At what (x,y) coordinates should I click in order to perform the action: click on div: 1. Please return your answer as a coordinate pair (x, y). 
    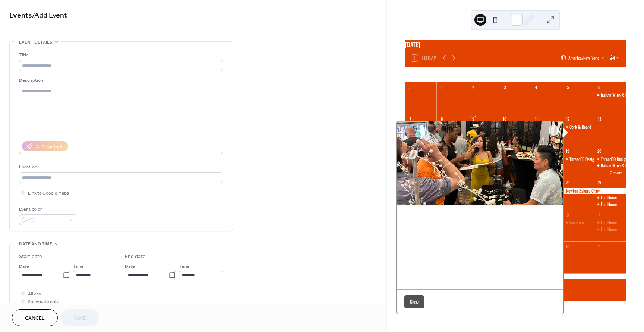
    Looking at the image, I should click on (441, 87).